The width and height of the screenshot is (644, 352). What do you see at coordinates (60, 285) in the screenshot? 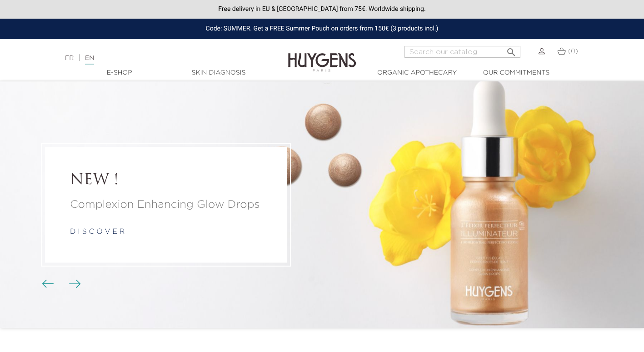
I see `div: Carousel buttons` at bounding box center [60, 285].